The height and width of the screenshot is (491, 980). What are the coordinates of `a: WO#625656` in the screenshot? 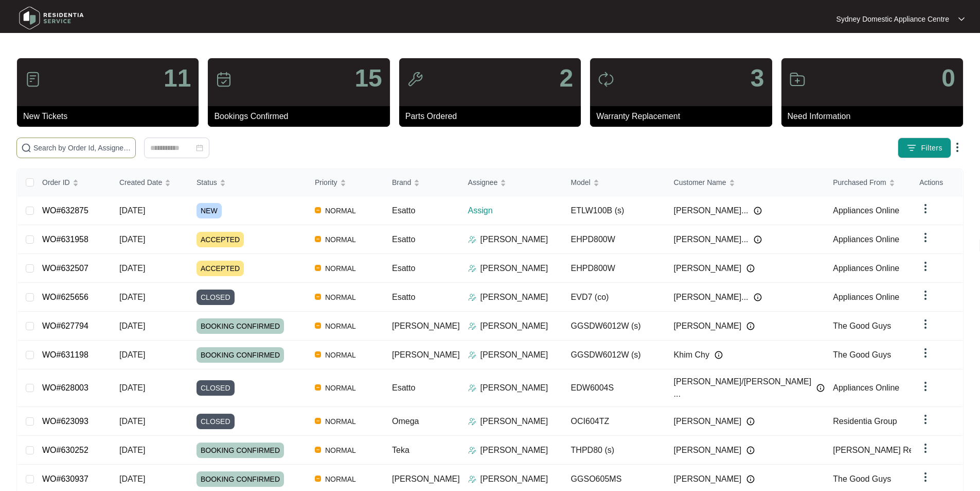 It's located at (66, 296).